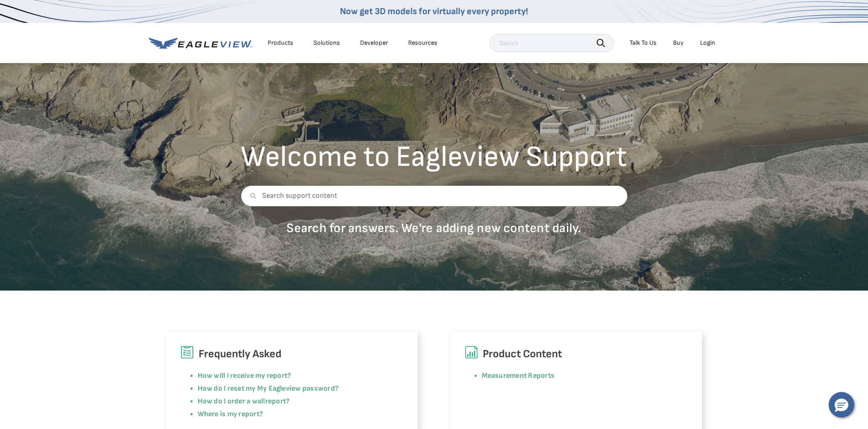 The width and height of the screenshot is (868, 429). What do you see at coordinates (576, 354) in the screenshot?
I see `h6: Product Content` at bounding box center [576, 354].